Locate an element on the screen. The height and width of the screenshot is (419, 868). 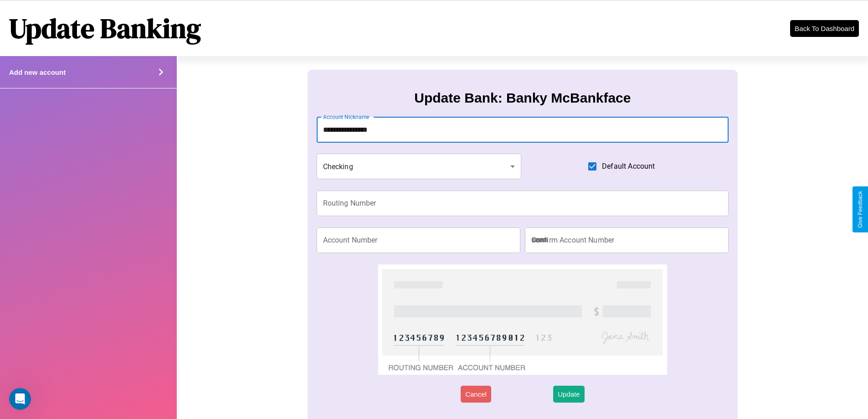
button: Cancel is located at coordinates (476, 394).